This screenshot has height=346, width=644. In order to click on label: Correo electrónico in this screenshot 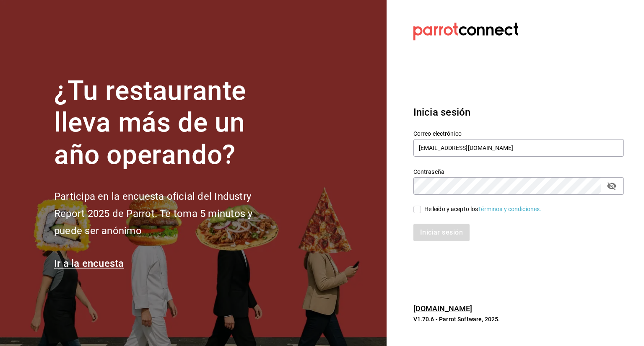, I will do `click(518, 133)`.